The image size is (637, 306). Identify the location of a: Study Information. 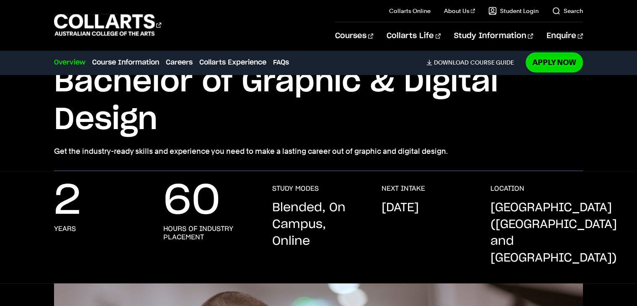
(493, 36).